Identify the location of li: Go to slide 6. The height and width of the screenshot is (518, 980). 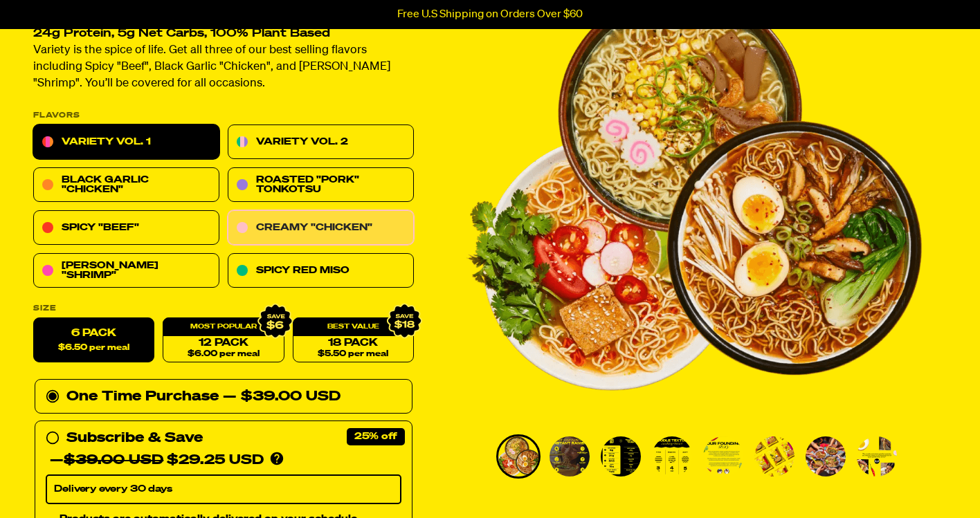
(774, 457).